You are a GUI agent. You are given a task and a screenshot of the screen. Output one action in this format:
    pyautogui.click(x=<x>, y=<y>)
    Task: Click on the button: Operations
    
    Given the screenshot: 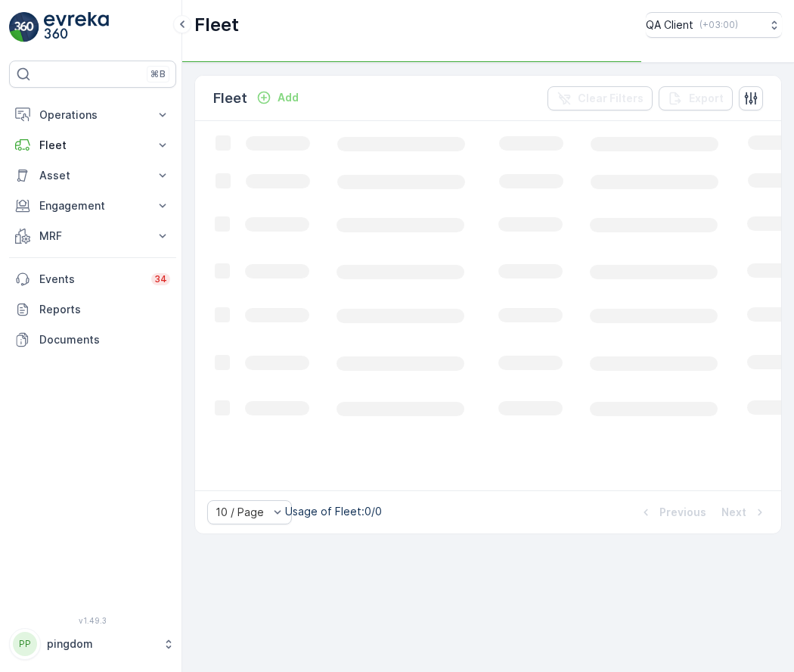 What is the action you would take?
    pyautogui.click(x=92, y=115)
    